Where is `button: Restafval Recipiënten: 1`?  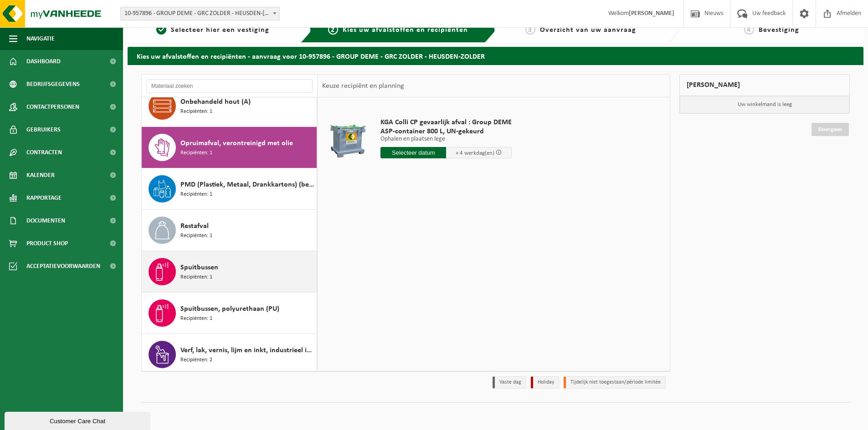
button: Restafval Recipiënten: 1 is located at coordinates (230, 231).